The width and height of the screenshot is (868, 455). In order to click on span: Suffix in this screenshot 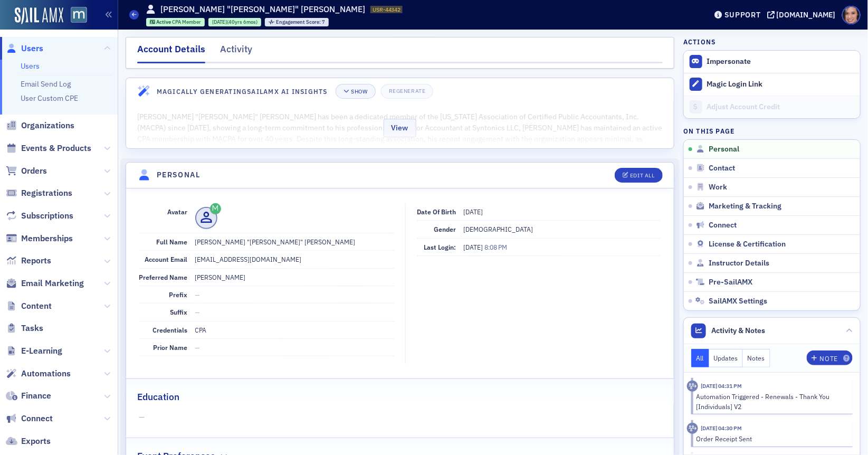, I will do `click(179, 312)`.